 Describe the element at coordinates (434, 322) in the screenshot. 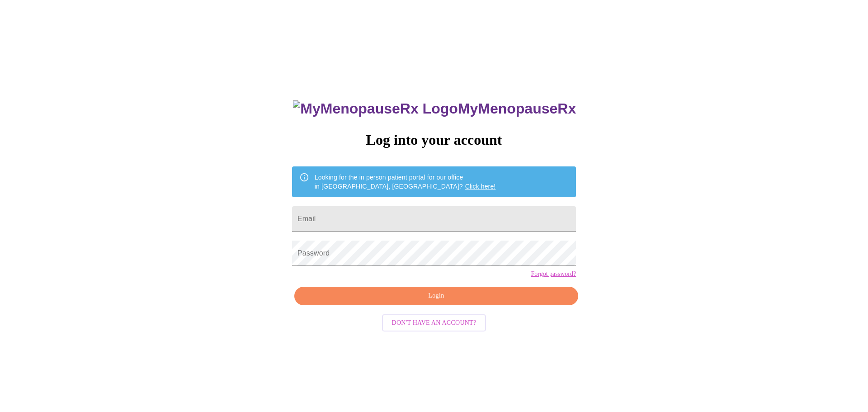

I see `a: Don't have an account?` at that location.